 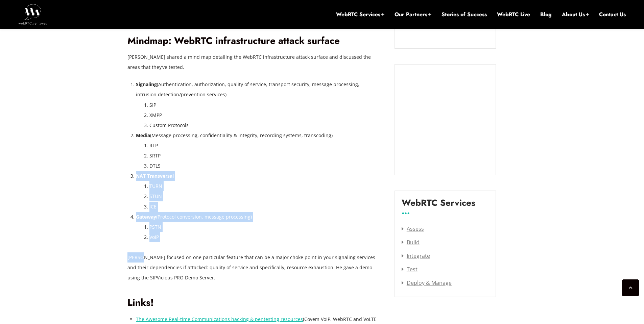 I want to click on a: The Awesome Real-time Communications hacking & pentesting resources, so click(x=219, y=319).